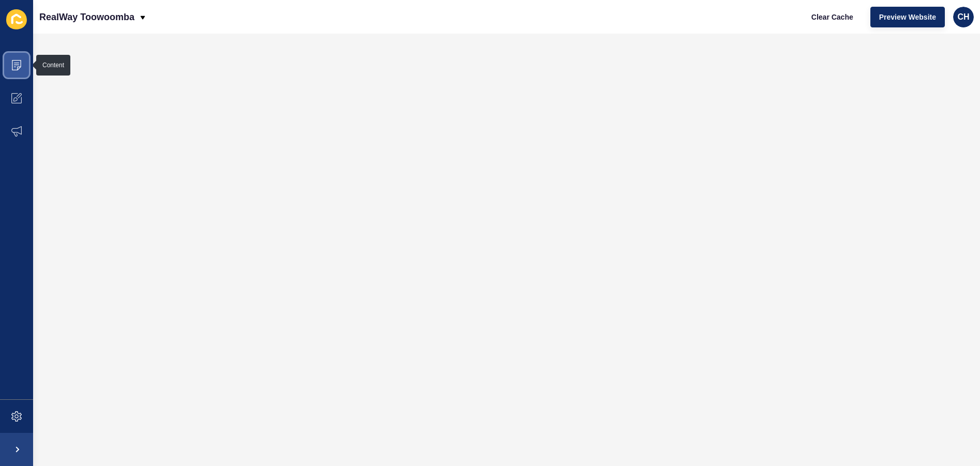 Image resolution: width=980 pixels, height=466 pixels. Describe the element at coordinates (908, 17) in the screenshot. I see `button: Preview Website` at that location.